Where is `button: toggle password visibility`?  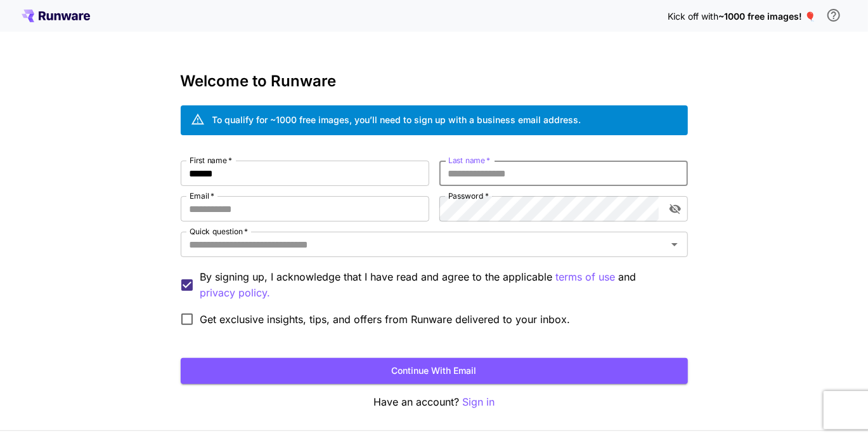
button: toggle password visibility is located at coordinates (675, 209).